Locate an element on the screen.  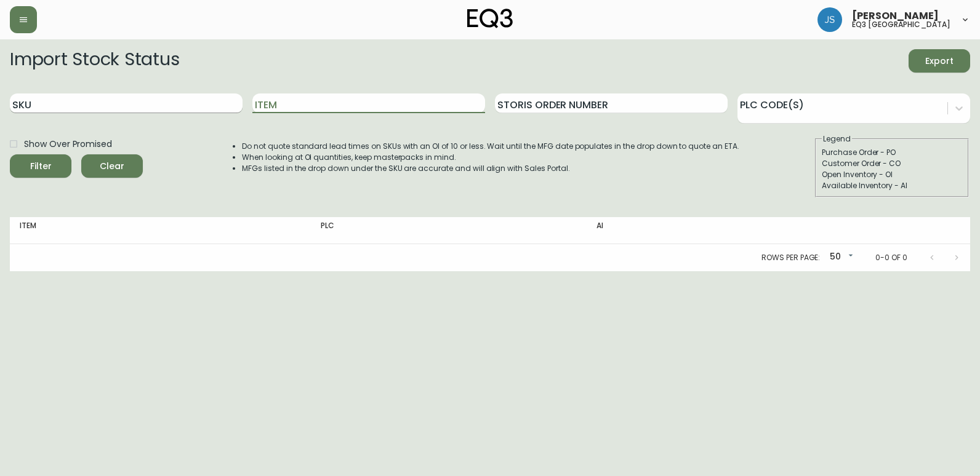
span: Clear is located at coordinates (112, 166).